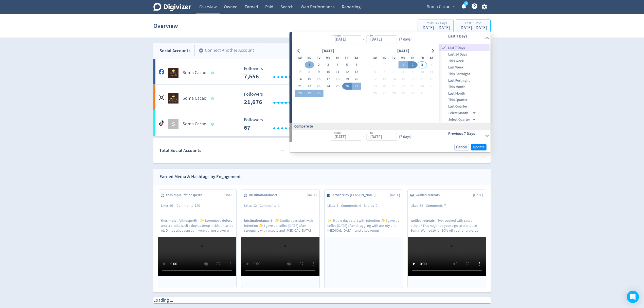 The image size is (644, 308). What do you see at coordinates (300, 79) in the screenshot?
I see `button: 14` at bounding box center [300, 79].